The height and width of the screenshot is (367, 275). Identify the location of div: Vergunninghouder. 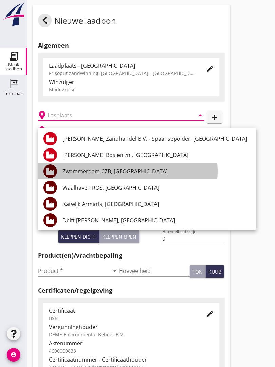
(132, 327).